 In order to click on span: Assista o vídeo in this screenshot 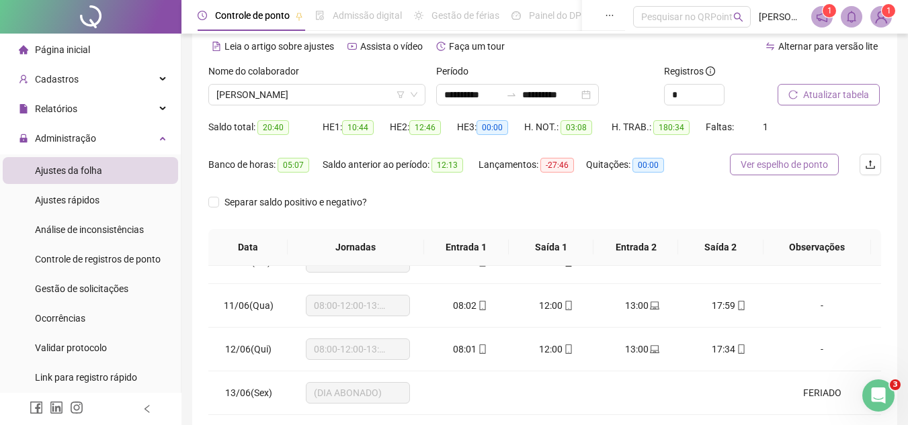, I will do `click(391, 46)`.